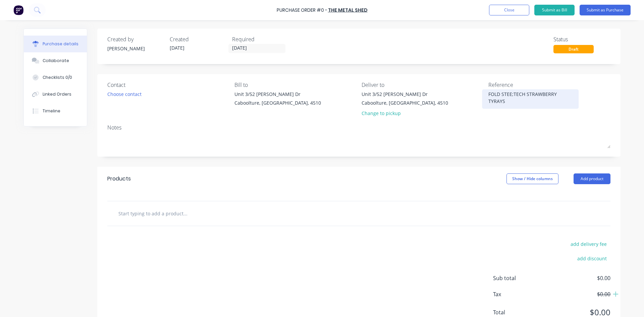 This screenshot has height=317, width=644. What do you see at coordinates (60, 44) in the screenshot?
I see `div: Purchase details` at bounding box center [60, 44].